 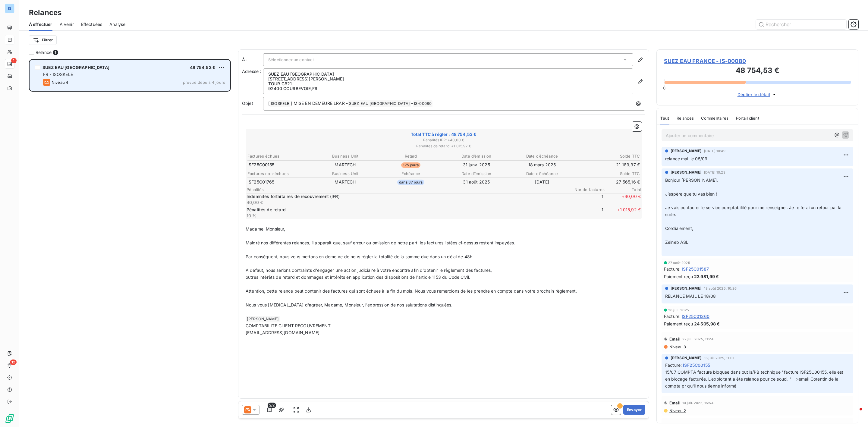 What do you see at coordinates (698, 403) in the screenshot?
I see `span: 10 juil. 2025, 15:54` at bounding box center [698, 403].